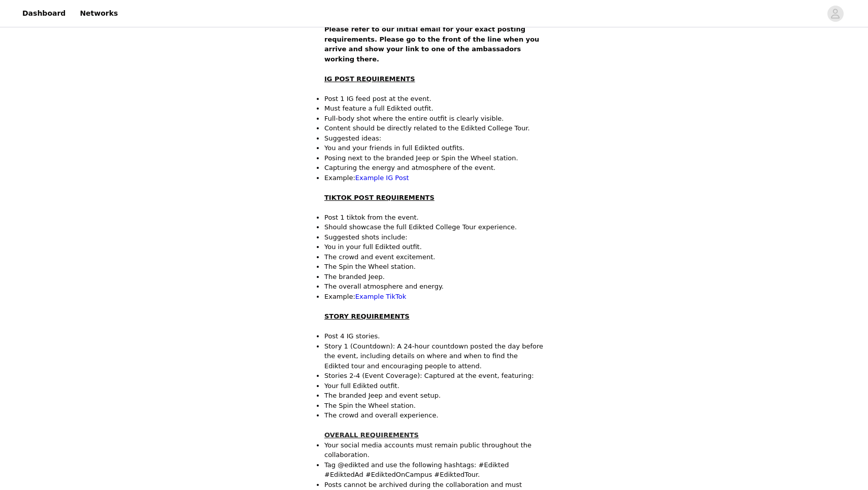  I want to click on p: Post 4 IG stories., so click(434, 336).